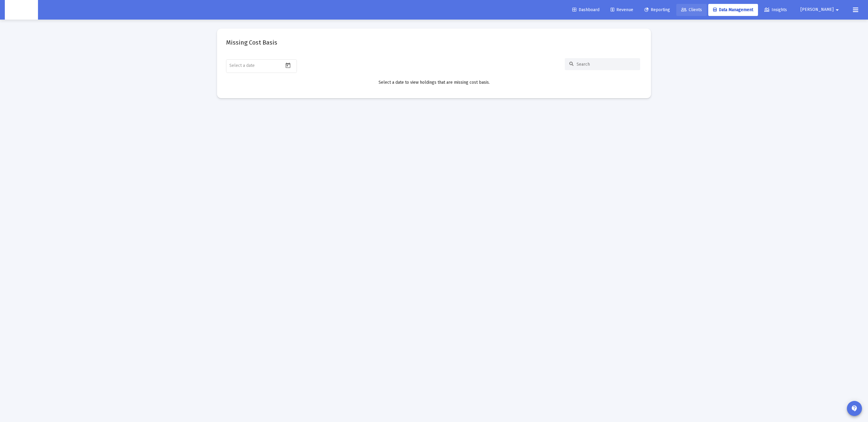 The height and width of the screenshot is (422, 868). What do you see at coordinates (606, 64) in the screenshot?
I see `input: Search` at bounding box center [606, 64].